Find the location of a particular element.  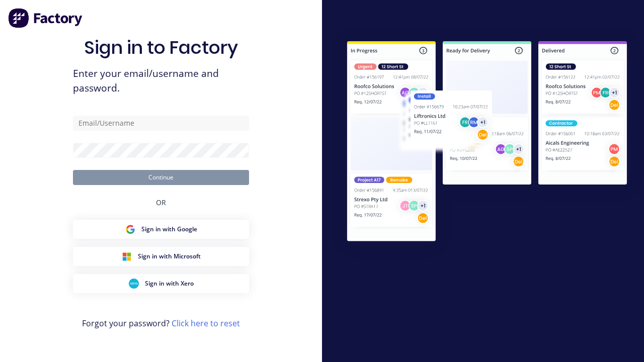

button: Continue is located at coordinates (161, 177).